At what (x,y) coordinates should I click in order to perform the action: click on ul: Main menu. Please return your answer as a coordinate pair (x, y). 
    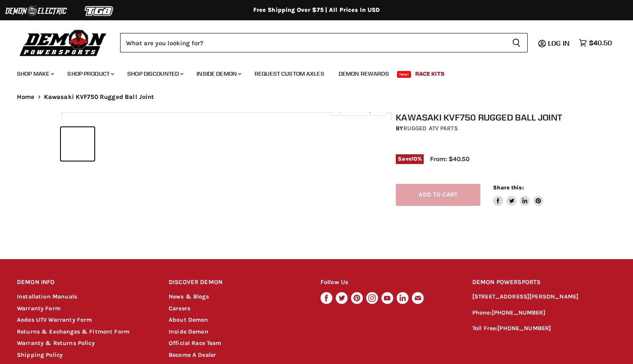
    Looking at the image, I should click on (310, 72).